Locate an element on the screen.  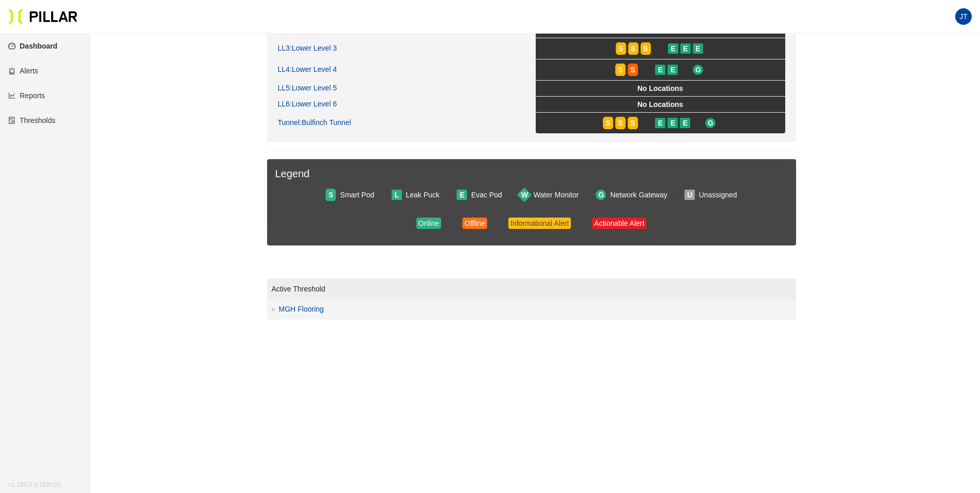
a: exceptionThresholds is located at coordinates (32, 120).